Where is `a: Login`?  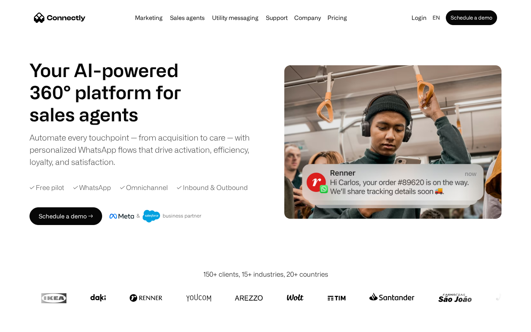 a: Login is located at coordinates (419, 18).